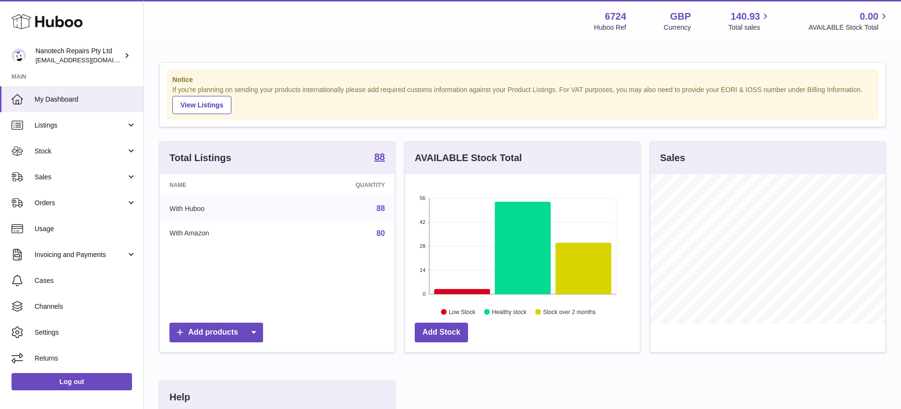 This screenshot has width=901, height=409. Describe the element at coordinates (615, 16) in the screenshot. I see `strong: 6724` at that location.